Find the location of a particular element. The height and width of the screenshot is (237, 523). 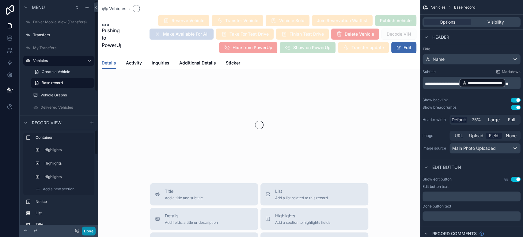

label: Image source is located at coordinates (435, 148).